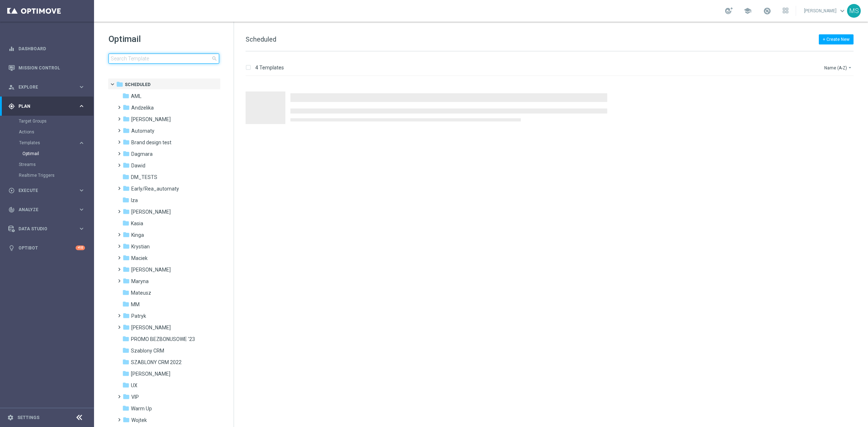 Image resolution: width=868 pixels, height=427 pixels. Describe the element at coordinates (143, 107) in the screenshot. I see `span: Andżelika` at that location.